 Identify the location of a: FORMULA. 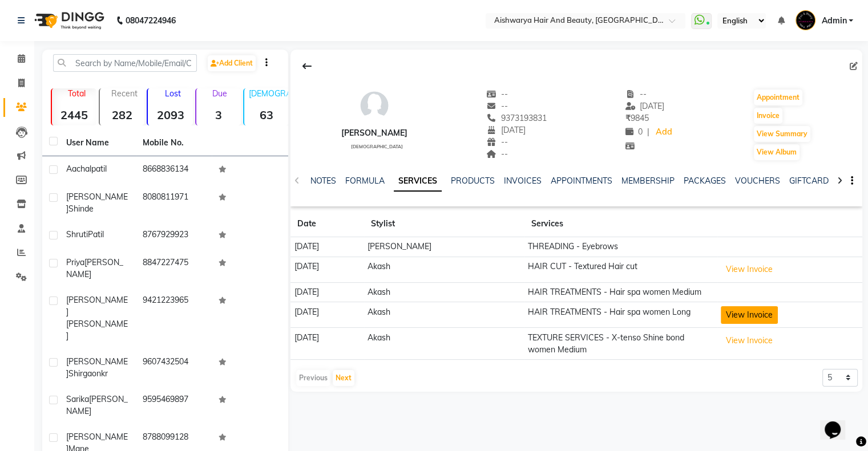
(364, 181).